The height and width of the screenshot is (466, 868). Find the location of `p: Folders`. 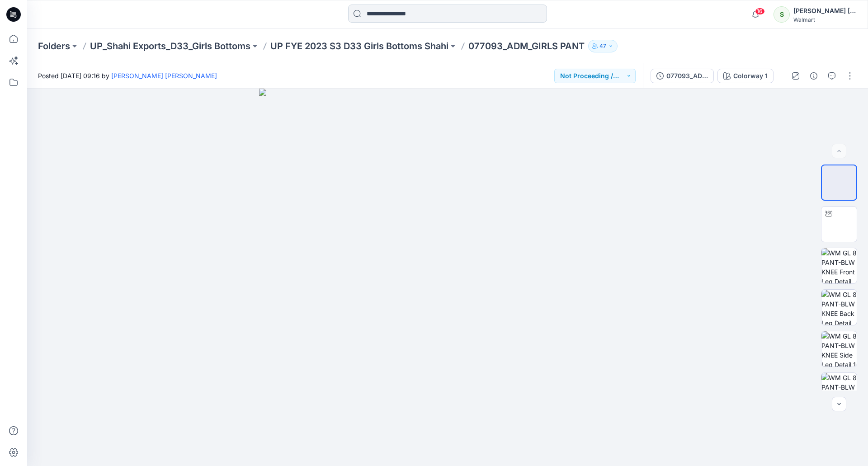

p: Folders is located at coordinates (54, 46).